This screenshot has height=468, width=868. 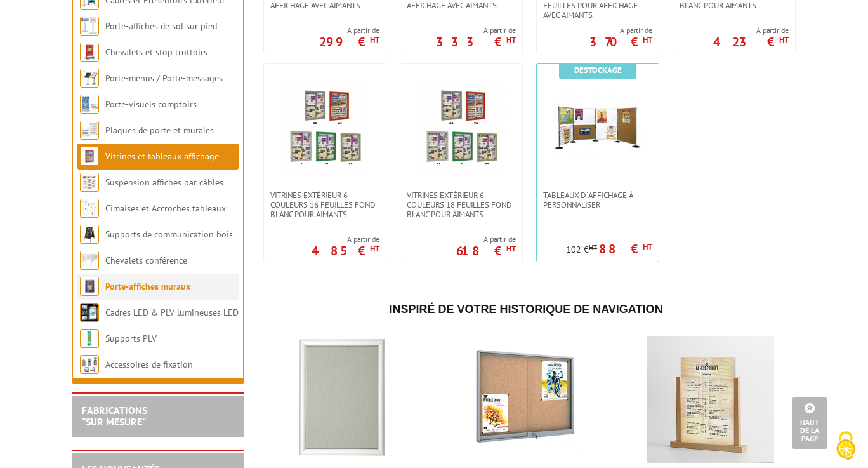 I want to click on a: Supports de communication bois, so click(x=169, y=235).